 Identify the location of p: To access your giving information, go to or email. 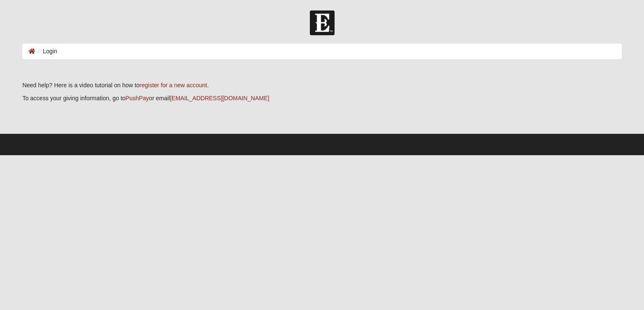
(321, 98).